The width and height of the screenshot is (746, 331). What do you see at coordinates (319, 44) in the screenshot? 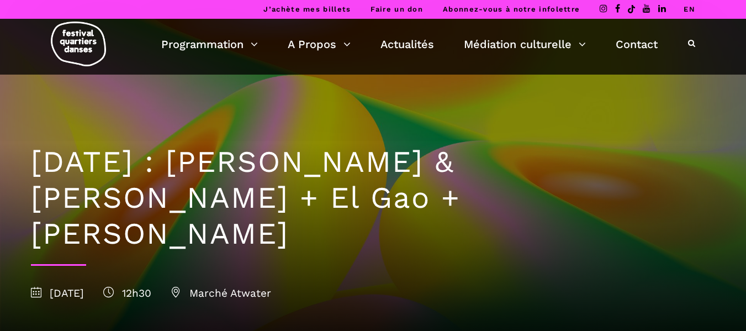
I see `a: A Propos` at bounding box center [319, 44].